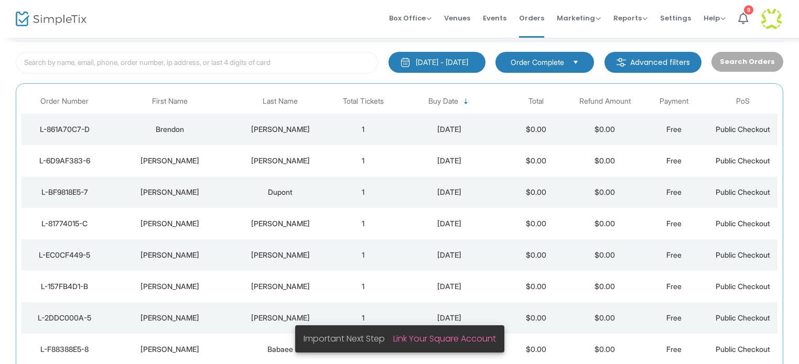  I want to click on div: L-157FB4D1-B, so click(64, 287).